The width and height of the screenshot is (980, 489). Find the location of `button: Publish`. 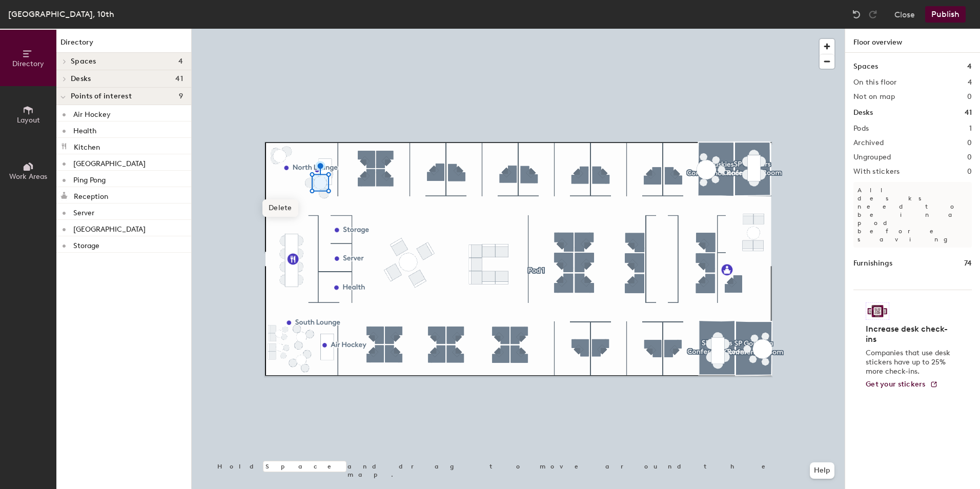

button: Publish is located at coordinates (945, 14).